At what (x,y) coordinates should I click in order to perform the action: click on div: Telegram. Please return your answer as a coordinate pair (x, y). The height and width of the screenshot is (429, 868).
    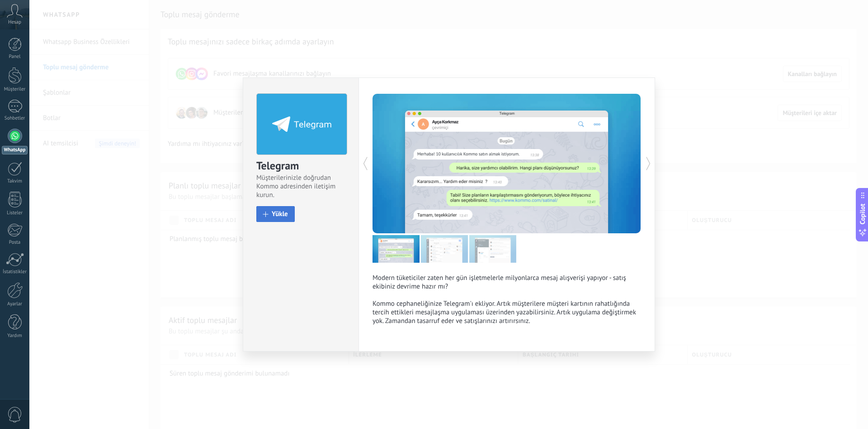
    Looking at the image, I should click on (301, 165).